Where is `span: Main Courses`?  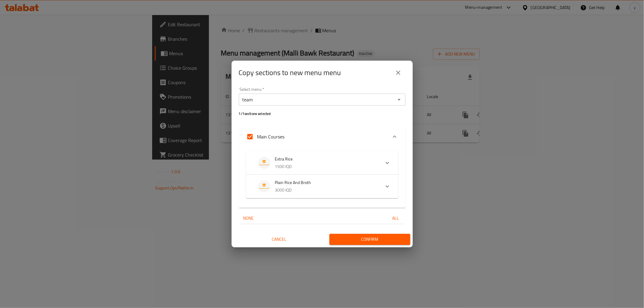
span: Main Courses is located at coordinates (271, 137).